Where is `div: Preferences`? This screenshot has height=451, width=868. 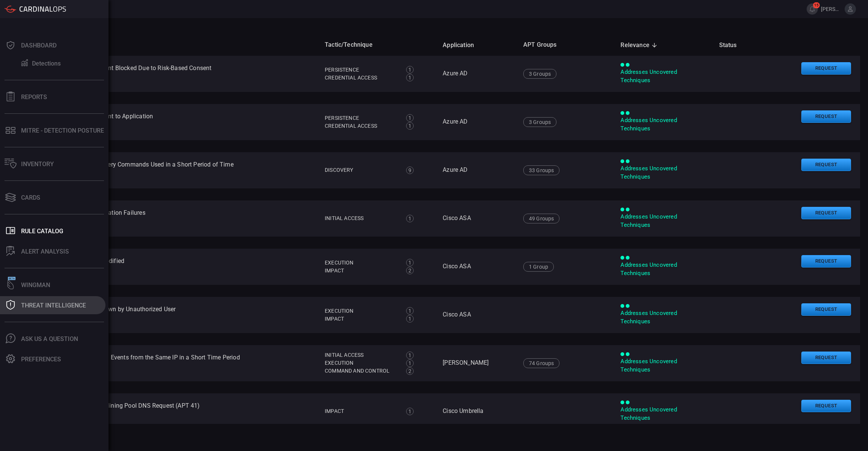
div: Preferences is located at coordinates (41, 359).